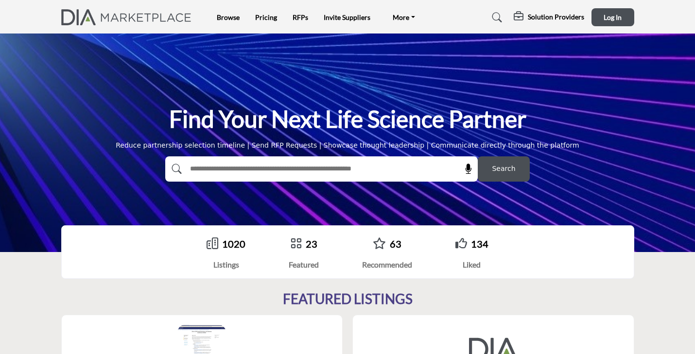 This screenshot has width=695, height=354. Describe the element at coordinates (300, 17) in the screenshot. I see `a: RFPs` at that location.